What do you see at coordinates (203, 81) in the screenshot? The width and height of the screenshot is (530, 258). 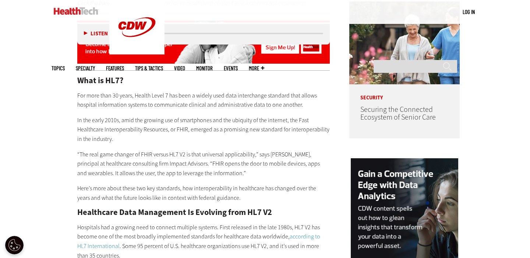 I see `h2: What is HL7?` at bounding box center [203, 81].